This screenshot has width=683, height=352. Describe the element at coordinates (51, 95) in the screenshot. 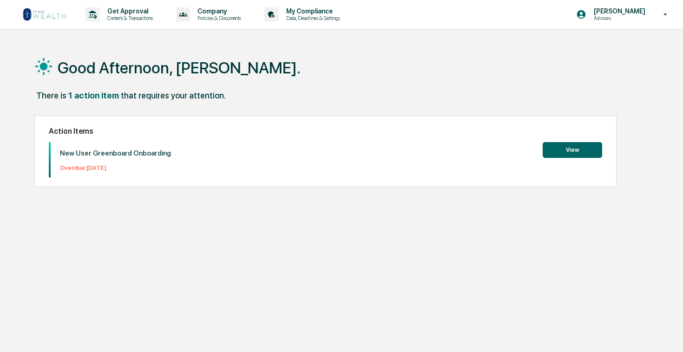

I see `div: There is` at that location.